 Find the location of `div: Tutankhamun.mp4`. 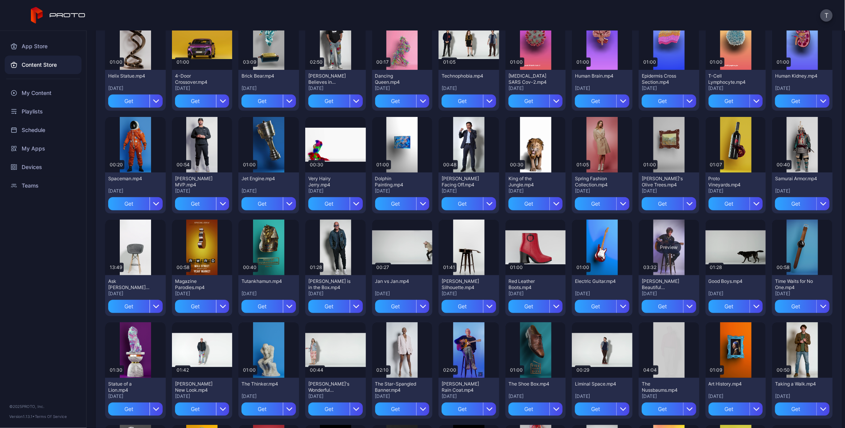

div: Tutankhamun.mp4 is located at coordinates (263, 282).